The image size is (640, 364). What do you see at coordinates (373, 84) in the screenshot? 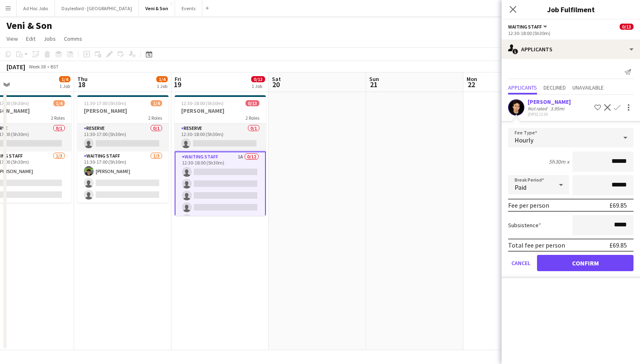
I see `span: 21` at bounding box center [373, 84].